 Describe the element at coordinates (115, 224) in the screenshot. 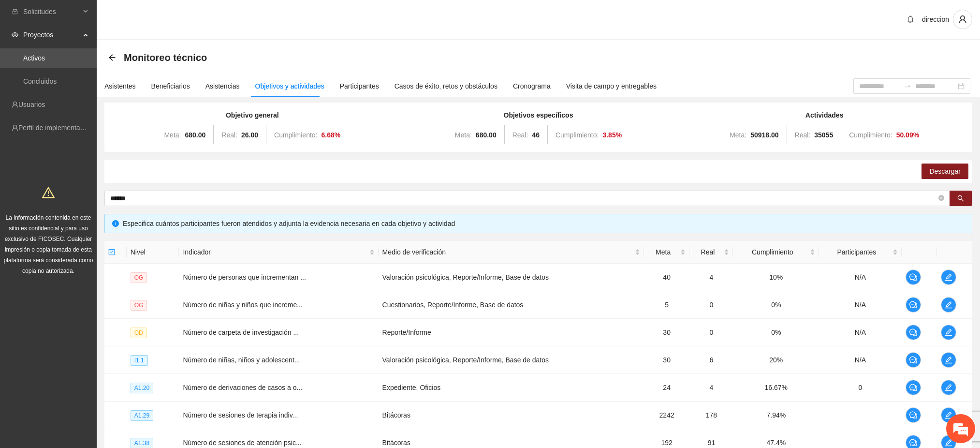

I see `span: info-circle` at that location.